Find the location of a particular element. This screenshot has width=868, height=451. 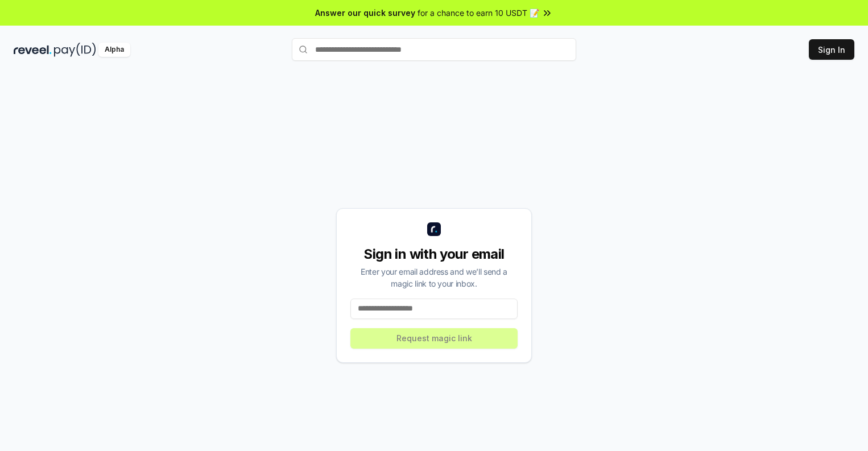

img: reveel_dark is located at coordinates (33, 50).